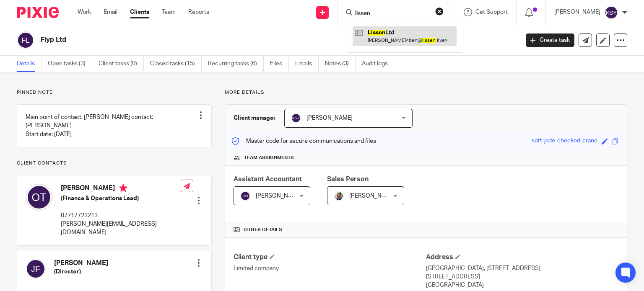  Describe the element at coordinates (70, 63) in the screenshot. I see `a: Open tasks (3)` at that location.